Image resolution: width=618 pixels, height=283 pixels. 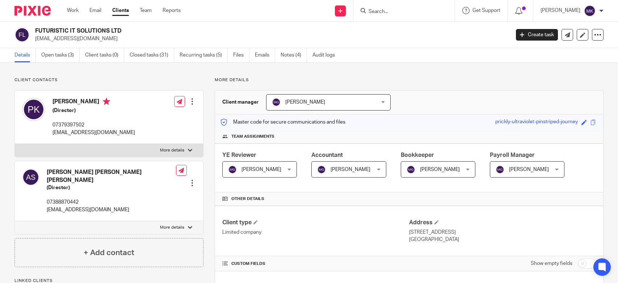 What do you see at coordinates (105, 55) in the screenshot?
I see `a: Client tasks (0)` at bounding box center [105, 55].